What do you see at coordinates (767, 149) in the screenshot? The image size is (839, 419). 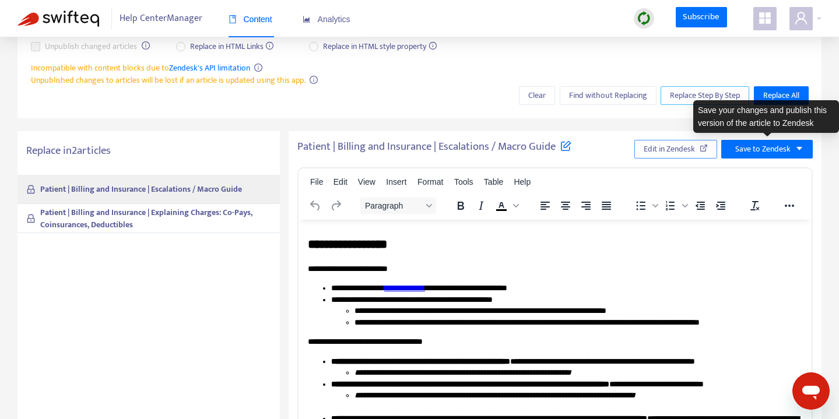 I see `button: Save to Zendeskcaret-down` at bounding box center [767, 149].